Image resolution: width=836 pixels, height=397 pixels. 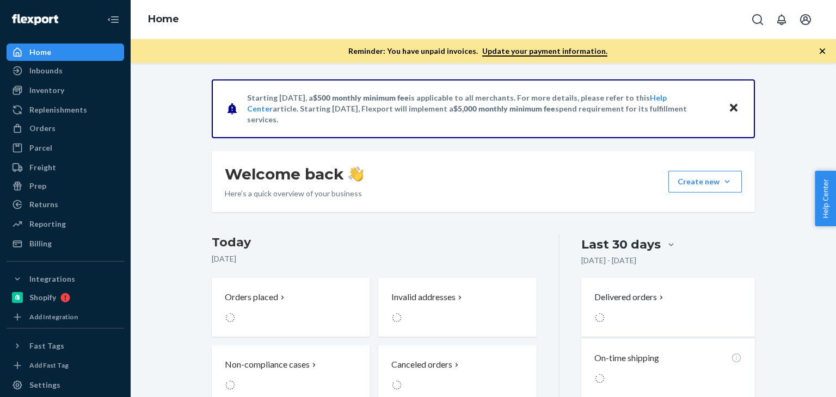 I want to click on span: Help Center, so click(x=825, y=199).